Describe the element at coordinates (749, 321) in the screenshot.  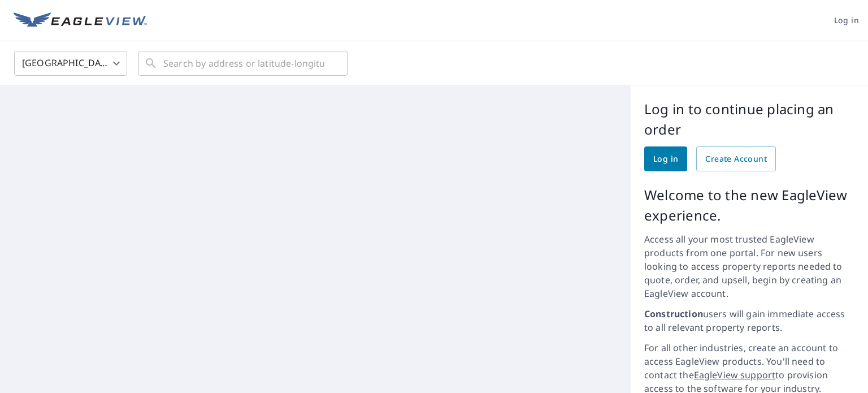
I see `p: users will gain immediate access to all relevant property reports.` at that location.